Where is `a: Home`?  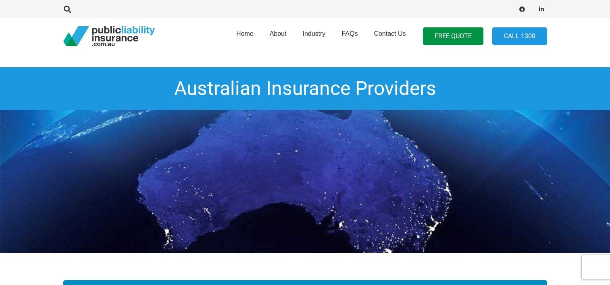 a: Home is located at coordinates (245, 36).